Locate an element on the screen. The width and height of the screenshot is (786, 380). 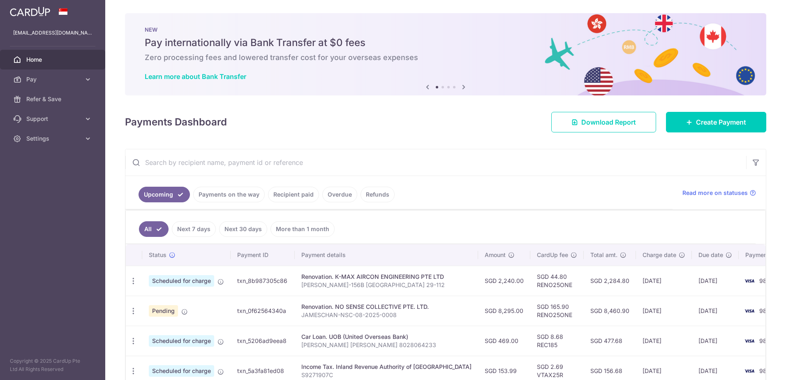
div: Renovation. NO SENSE COLLECTIVE PTE. LTD. is located at coordinates (387, 307).